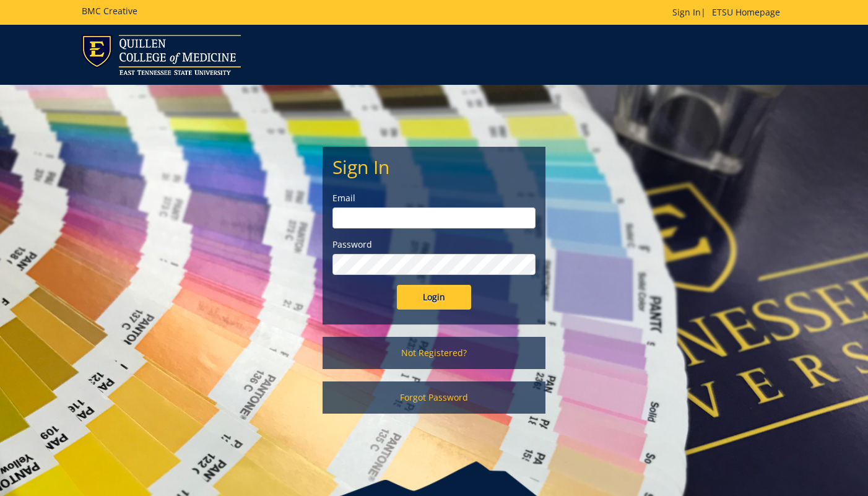 This screenshot has width=868, height=496. I want to click on h2: Sign In, so click(434, 167).